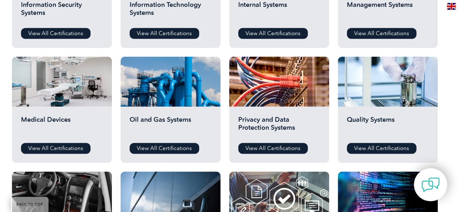 This screenshot has width=458, height=212. I want to click on a: BACK TO TOP, so click(30, 204).